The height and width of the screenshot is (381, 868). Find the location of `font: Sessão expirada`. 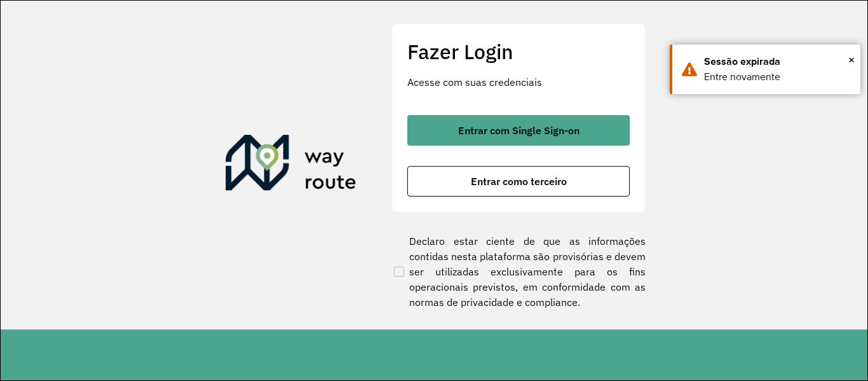

font: Sessão expirada is located at coordinates (742, 61).